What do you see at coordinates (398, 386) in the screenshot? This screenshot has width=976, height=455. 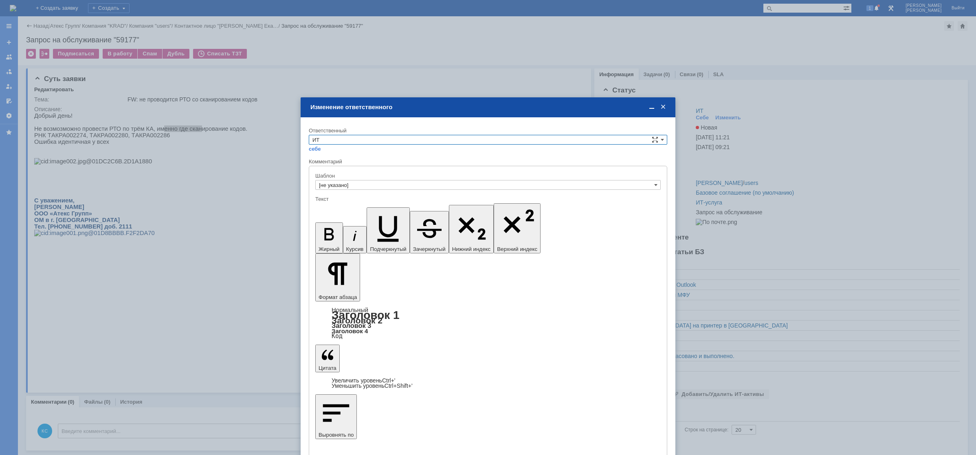 I see `span: Ctrl+Shift+'` at bounding box center [398, 386].